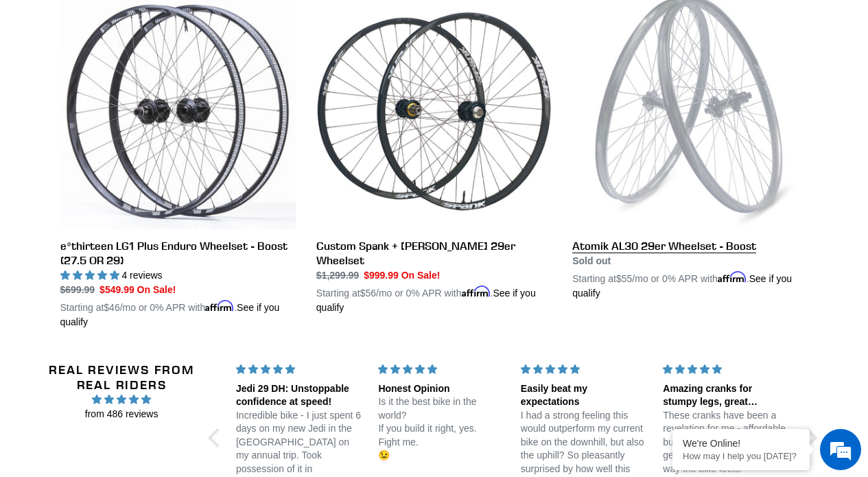  What do you see at coordinates (121, 413) in the screenshot?
I see `span: from 486 reviews` at bounding box center [121, 413].